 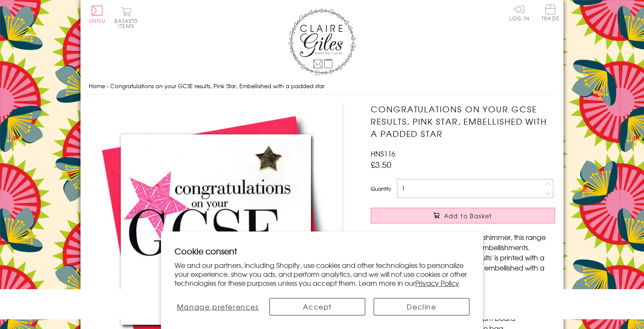 What do you see at coordinates (519, 12) in the screenshot?
I see `a: Log In` at bounding box center [519, 12].